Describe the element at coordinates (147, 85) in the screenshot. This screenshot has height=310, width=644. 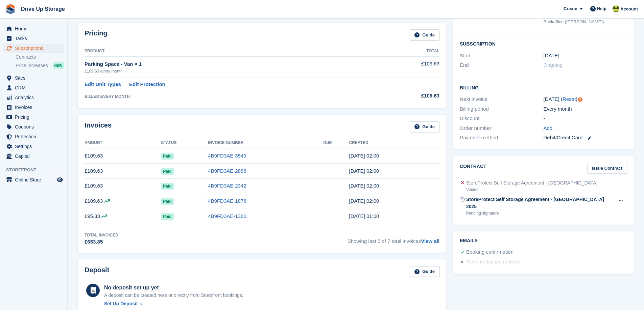
I see `a: Edit Protection` at that location.